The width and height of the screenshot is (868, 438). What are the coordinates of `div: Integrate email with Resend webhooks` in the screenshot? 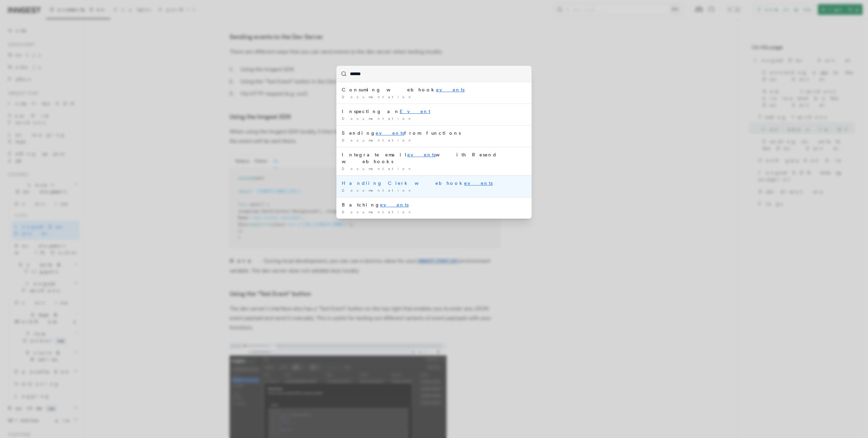 It's located at (434, 158).